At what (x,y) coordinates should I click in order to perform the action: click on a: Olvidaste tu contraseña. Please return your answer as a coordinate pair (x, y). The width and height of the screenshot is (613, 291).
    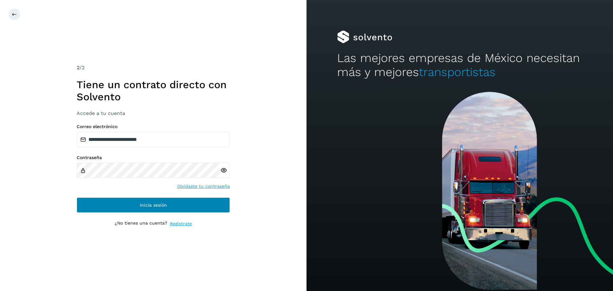
    Looking at the image, I should click on (203, 186).